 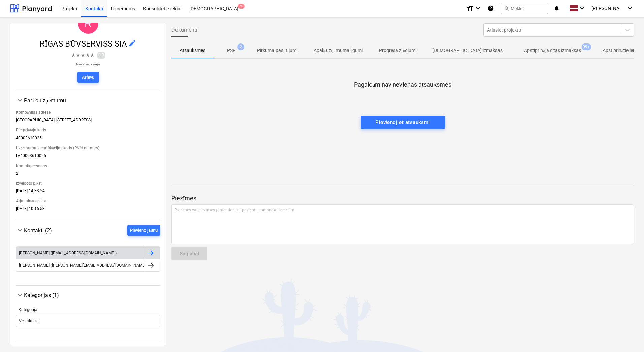 What do you see at coordinates (89, 24) in the screenshot?
I see `span: R` at bounding box center [89, 24].